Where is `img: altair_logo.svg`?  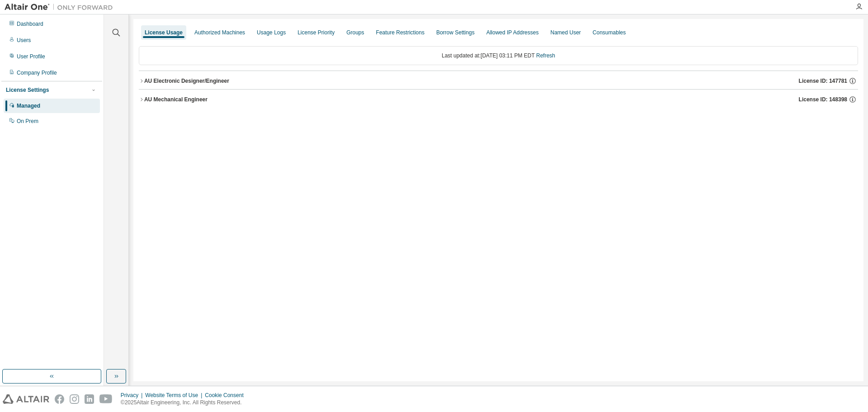 img: altair_logo.svg is located at coordinates (26, 399).